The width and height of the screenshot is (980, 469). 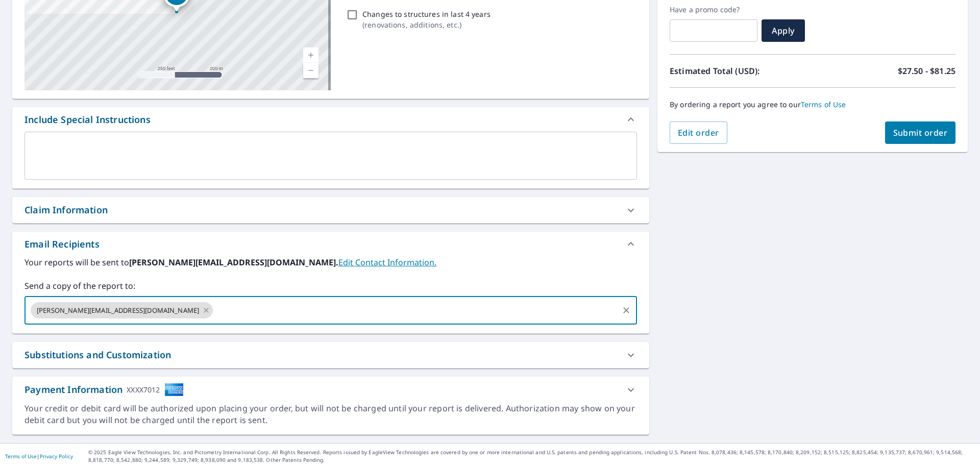 What do you see at coordinates (387, 262) in the screenshot?
I see `a: EditContactInfo` at bounding box center [387, 262].